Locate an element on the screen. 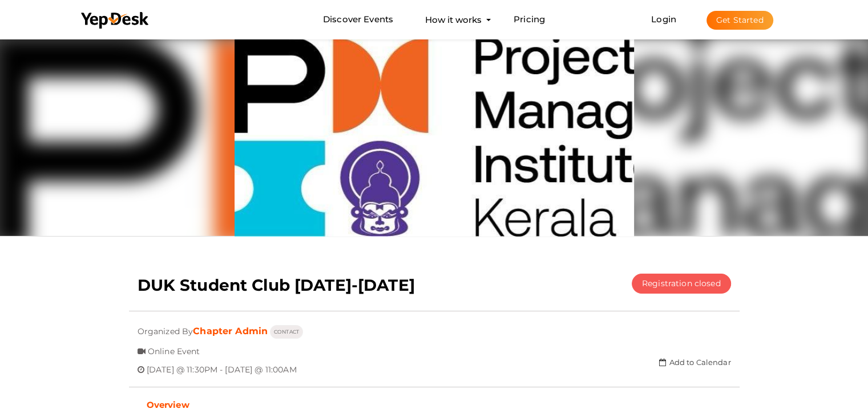 The width and height of the screenshot is (868, 417). b: Overview is located at coordinates (168, 405).